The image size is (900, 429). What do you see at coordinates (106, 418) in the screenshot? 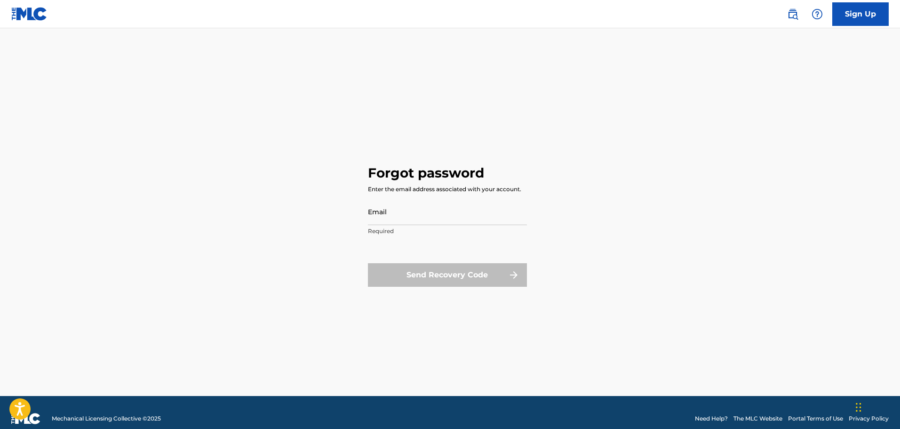
I see `span: Mechanical Licensing Collective © 2025` at bounding box center [106, 418].